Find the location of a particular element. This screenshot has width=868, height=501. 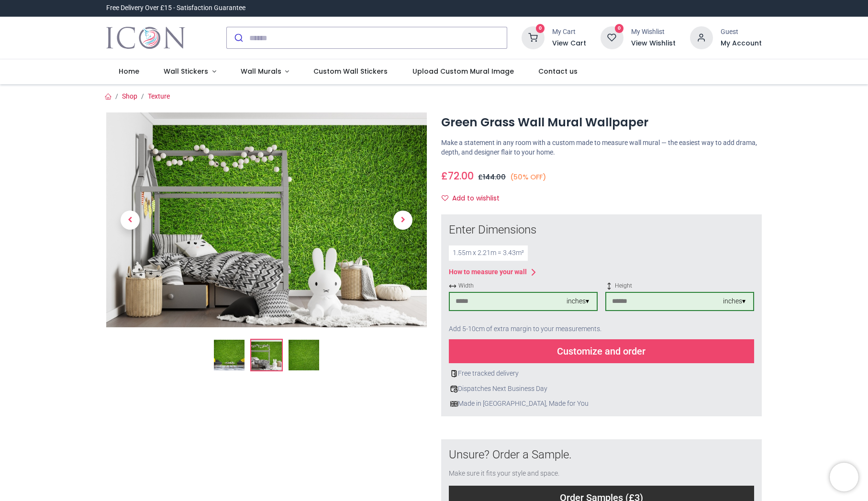

img: WS-45840-03 is located at coordinates (303, 355).